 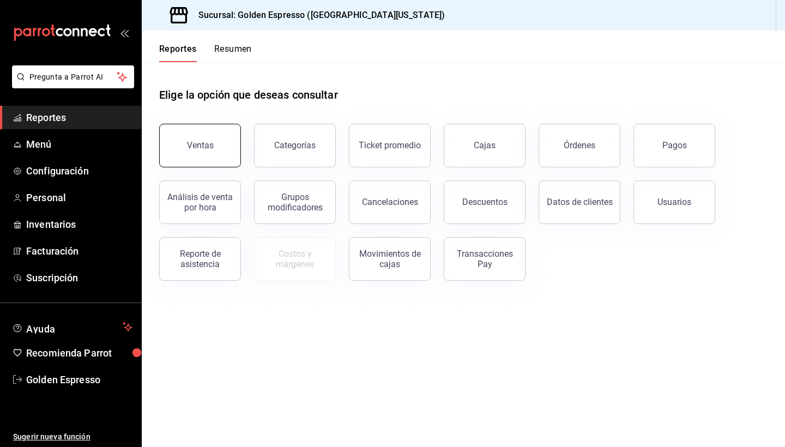 I want to click on button: Grupos modificadores, so click(x=295, y=202).